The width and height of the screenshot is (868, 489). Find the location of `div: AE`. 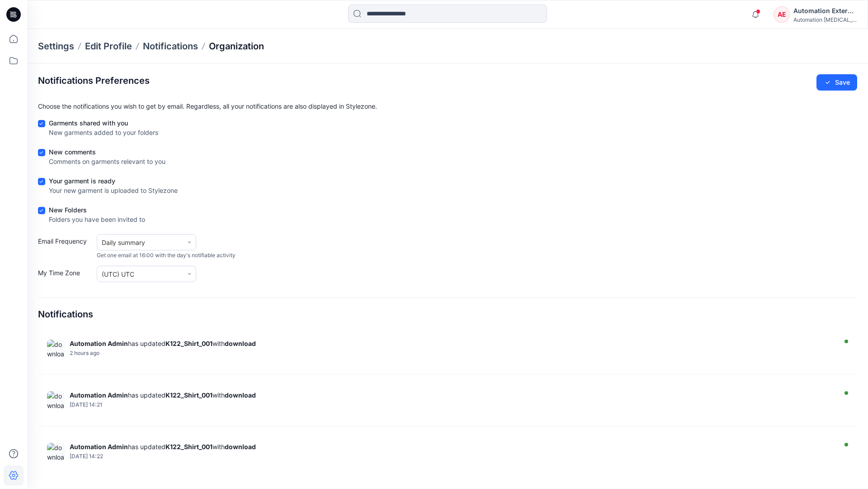

div: AE is located at coordinates (781, 15).